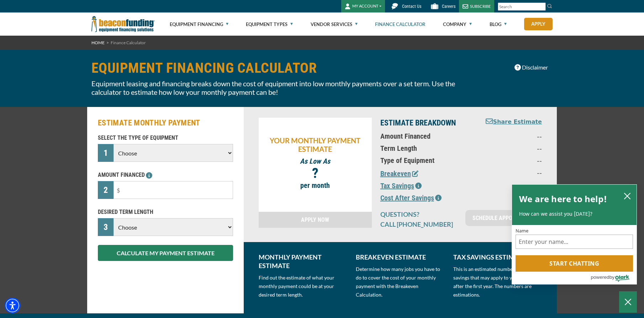 This screenshot has height=318, width=644. I want to click on button: Tax Savings, so click(401, 186).